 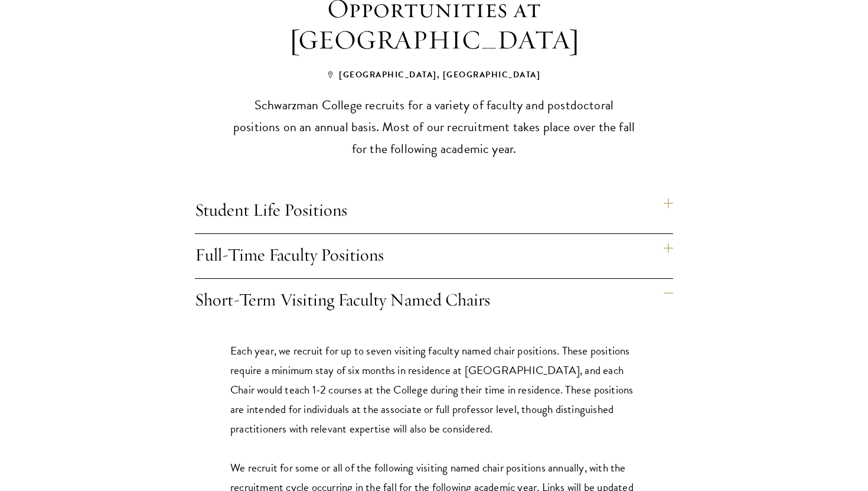 What do you see at coordinates (434, 211) in the screenshot?
I see `h4: Student Life Positions` at bounding box center [434, 211].